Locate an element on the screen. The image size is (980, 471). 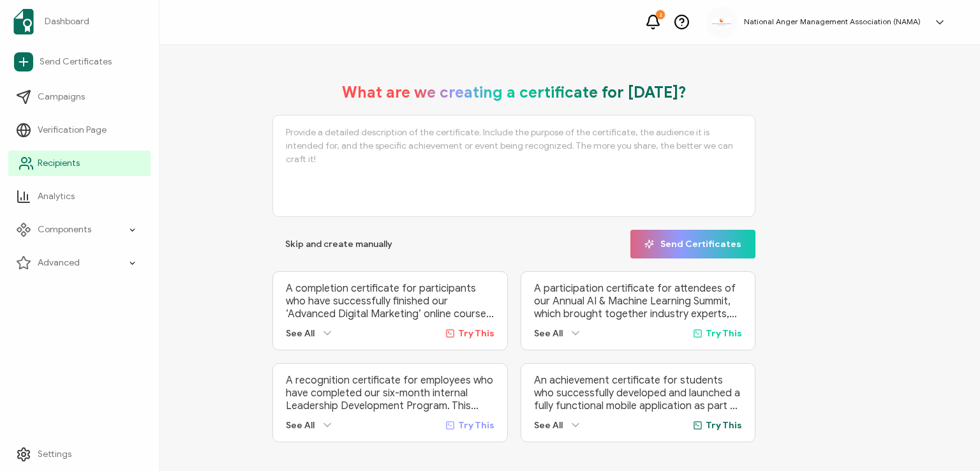
button: Send Certificates is located at coordinates (693, 244).